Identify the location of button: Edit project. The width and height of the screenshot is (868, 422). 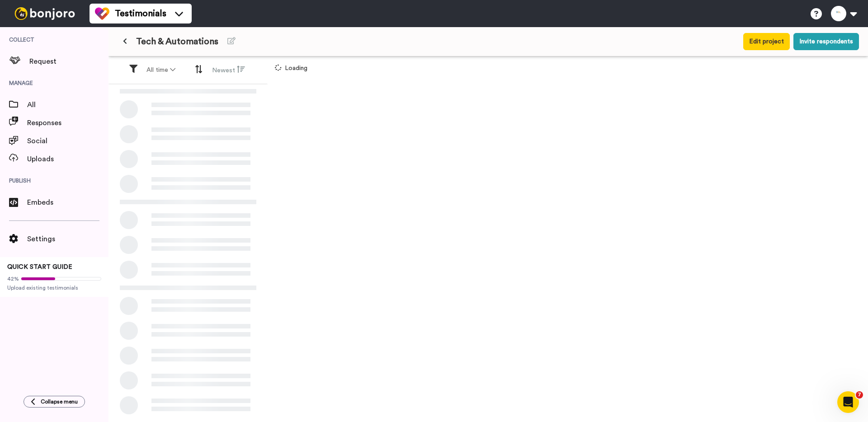
(767, 41).